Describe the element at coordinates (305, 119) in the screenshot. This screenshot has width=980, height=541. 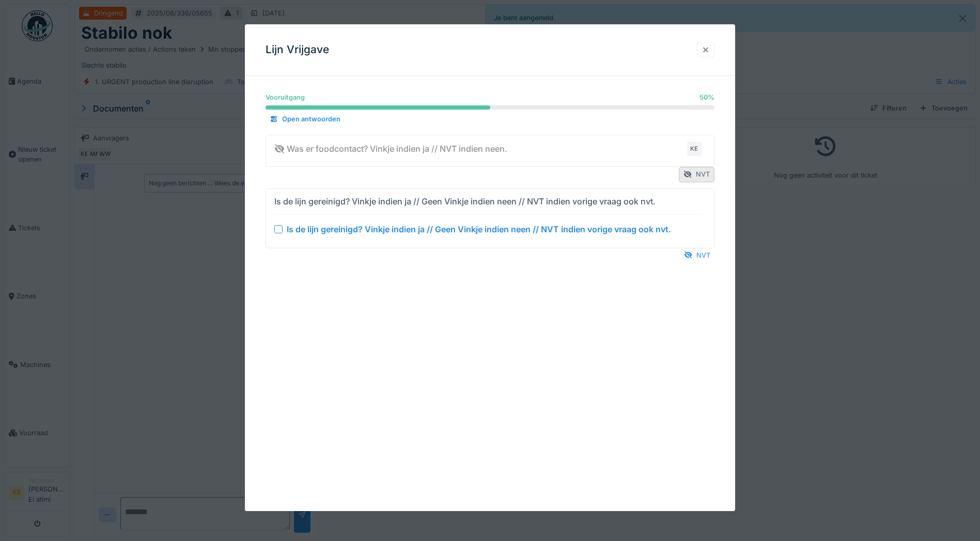
I see `div: Open antwoorden` at that location.